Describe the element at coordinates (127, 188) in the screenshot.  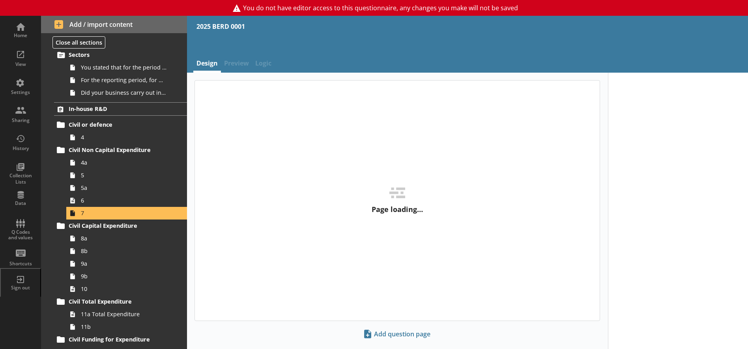
I see `a: 5a` at that location.